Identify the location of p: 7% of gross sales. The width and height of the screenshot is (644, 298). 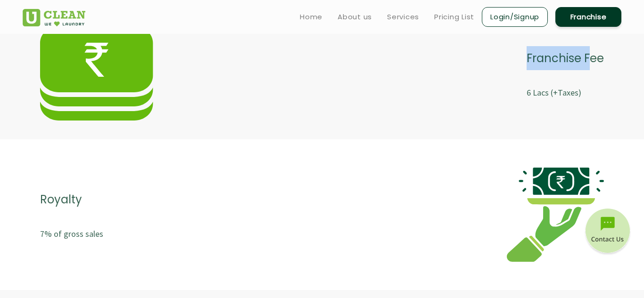
(72, 234).